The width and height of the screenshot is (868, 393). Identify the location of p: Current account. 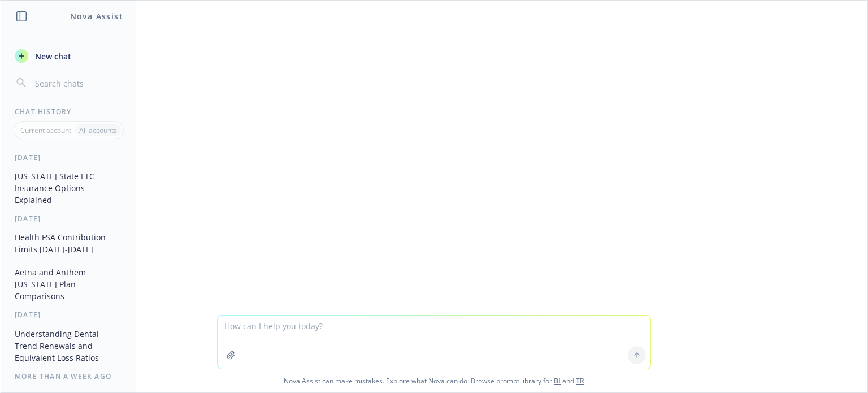
(46, 130).